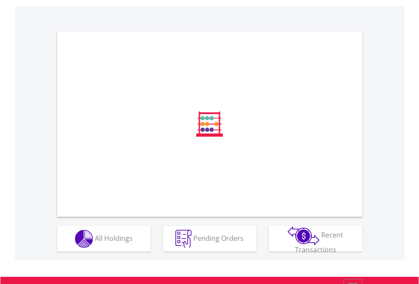  I want to click on span: All Holdings, so click(113, 238).